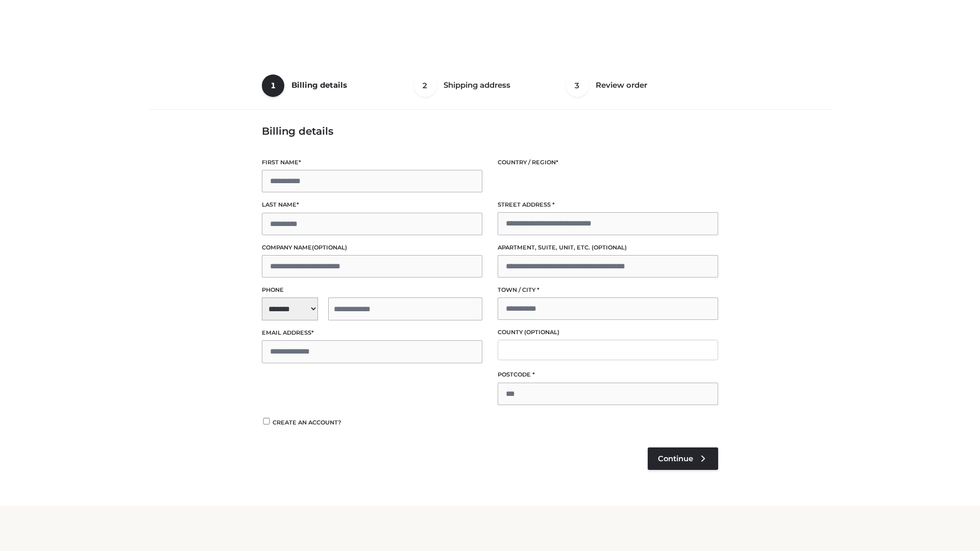 This screenshot has height=551, width=980. I want to click on span: Create an account?, so click(307, 422).